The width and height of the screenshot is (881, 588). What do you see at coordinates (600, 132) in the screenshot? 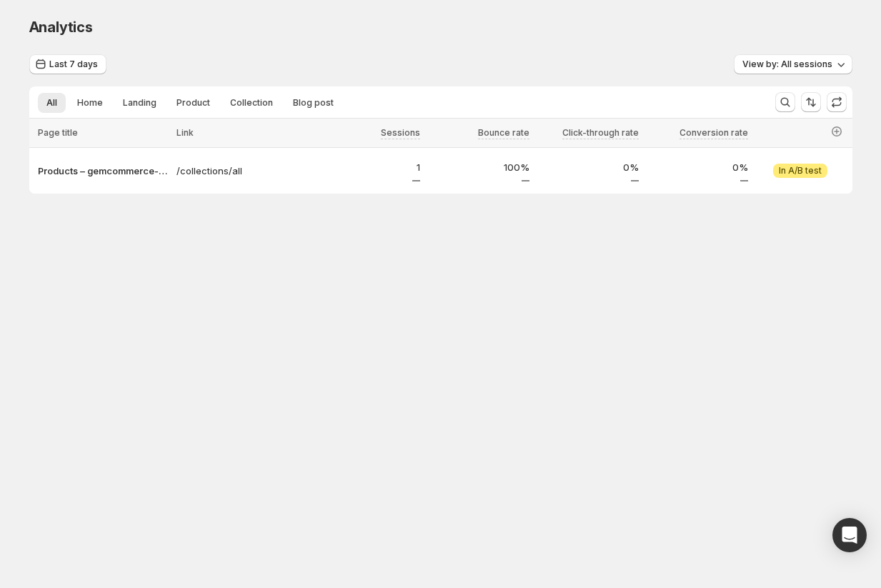
I see `span: Click-through rate` at bounding box center [600, 132].